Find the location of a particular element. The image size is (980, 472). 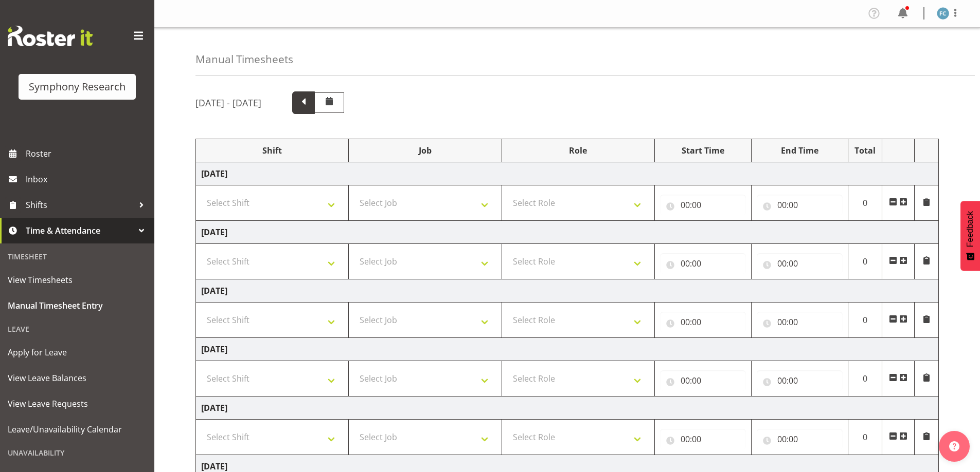

div: Total is located at coordinates (865, 150).